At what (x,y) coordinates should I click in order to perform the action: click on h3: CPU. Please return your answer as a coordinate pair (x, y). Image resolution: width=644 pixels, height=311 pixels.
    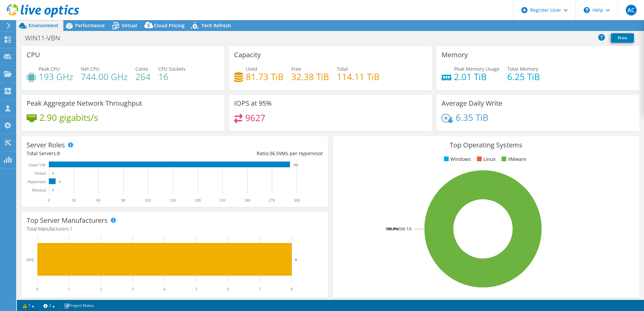
    Looking at the image, I should click on (33, 55).